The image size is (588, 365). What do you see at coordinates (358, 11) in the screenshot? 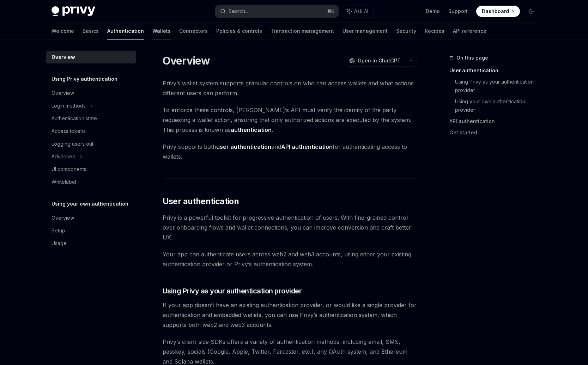
I see `button: Ask AI` at bounding box center [358, 11].